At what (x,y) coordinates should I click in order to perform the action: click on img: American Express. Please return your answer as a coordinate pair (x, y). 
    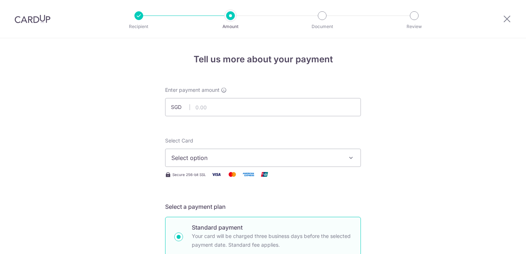
    Looking at the image, I should click on (248, 175).